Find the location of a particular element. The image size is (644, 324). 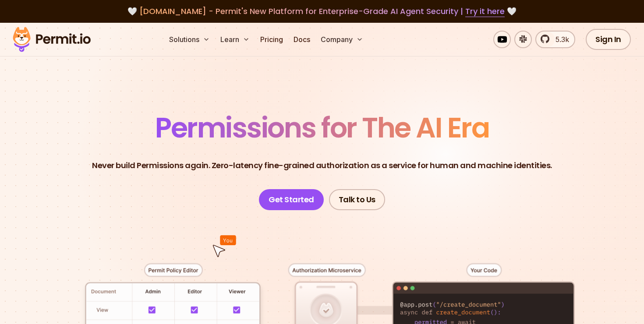

a: Try it here is located at coordinates (485, 12).